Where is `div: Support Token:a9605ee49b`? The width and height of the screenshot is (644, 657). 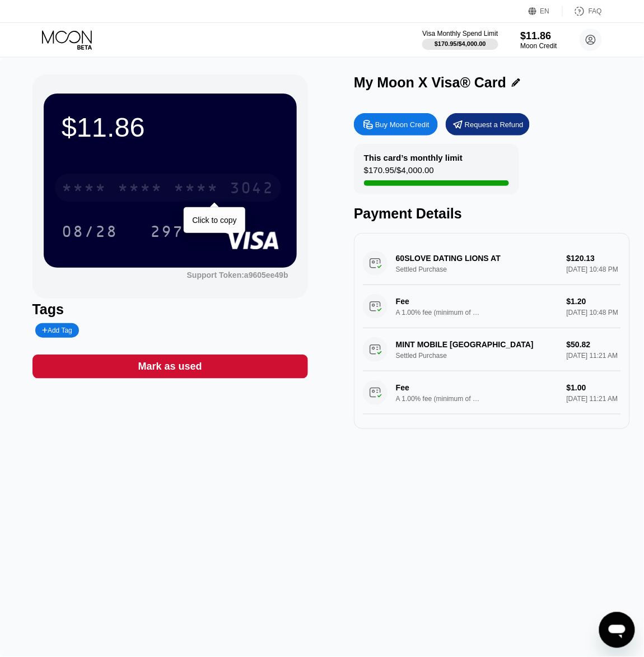
div: Support Token:a9605ee49b is located at coordinates (238, 275).